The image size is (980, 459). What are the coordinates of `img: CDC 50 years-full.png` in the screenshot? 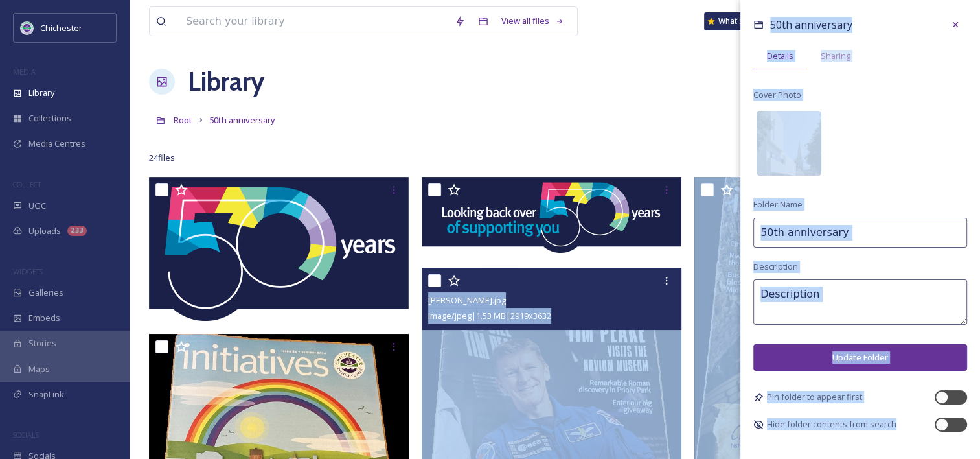 It's located at (551, 215).